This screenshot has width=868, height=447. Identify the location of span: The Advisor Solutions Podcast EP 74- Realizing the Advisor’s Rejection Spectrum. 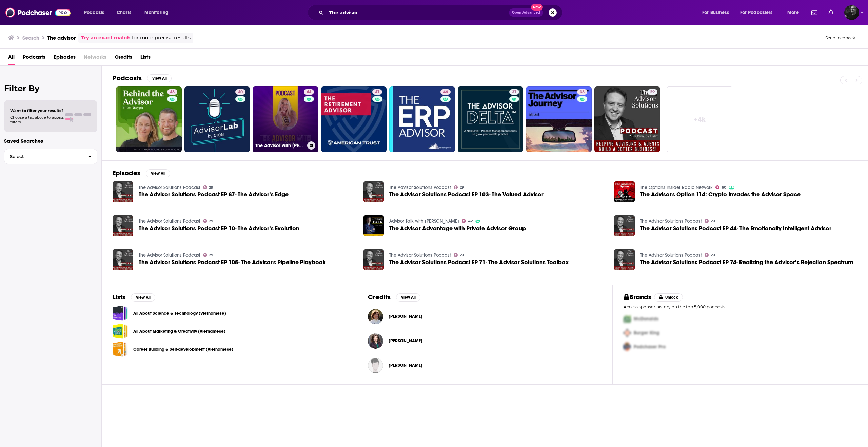
(747, 262).